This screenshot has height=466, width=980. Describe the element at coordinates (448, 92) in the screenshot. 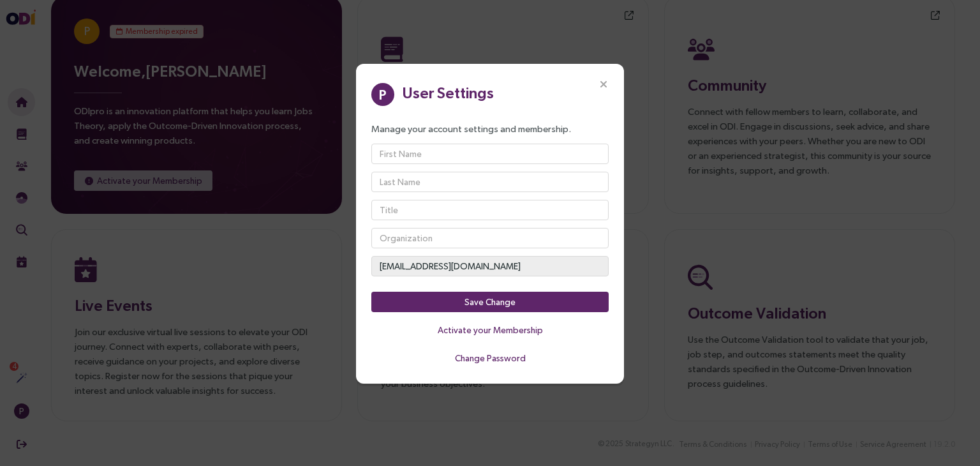

I see `div: User Settings` at that location.